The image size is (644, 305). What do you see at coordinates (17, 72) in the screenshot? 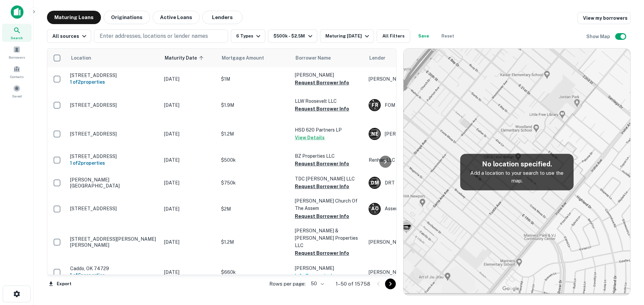
I see `a: Contacts` at bounding box center [17, 72].